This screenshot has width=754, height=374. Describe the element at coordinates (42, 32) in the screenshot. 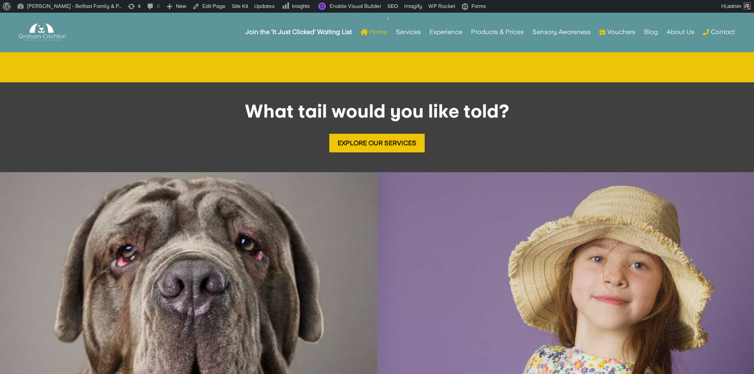

I see `img: Graham Crichton Photography Logo - Graham Crichton - Belfast Family & Pet Photography Studio` at that location.